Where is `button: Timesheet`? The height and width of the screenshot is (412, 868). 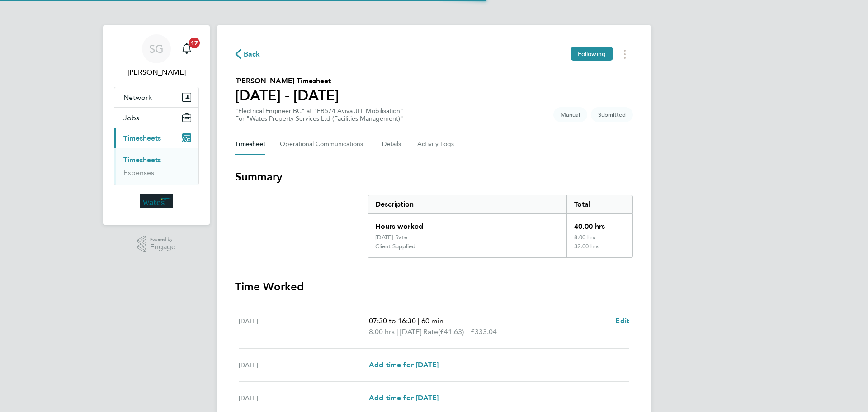
button: Timesheet is located at coordinates (250, 144).